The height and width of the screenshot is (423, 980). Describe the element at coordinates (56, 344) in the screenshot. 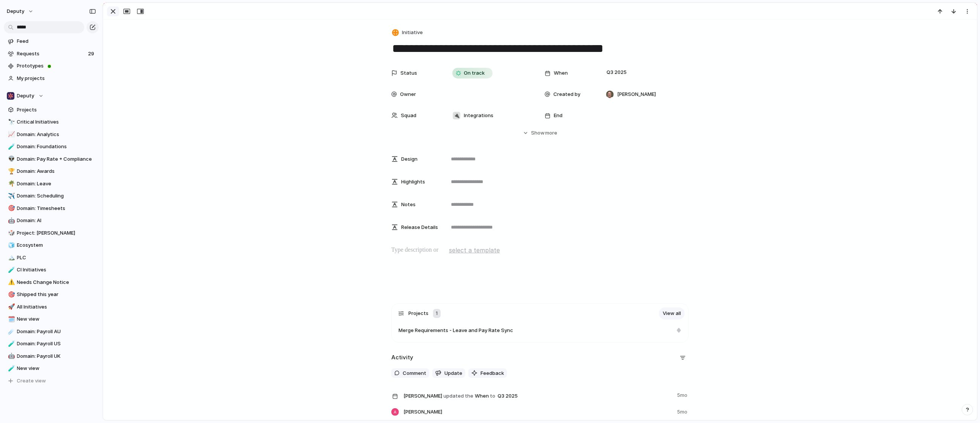

I see `span: Domain: Payroll US` at that location.